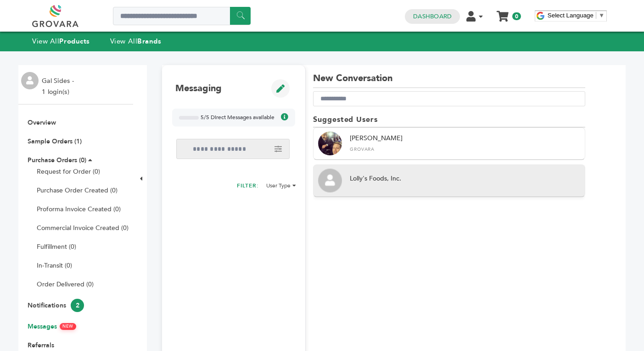 This screenshot has height=351, width=644. What do you see at coordinates (61, 41) in the screenshot?
I see `a: View AllProducts` at bounding box center [61, 41].